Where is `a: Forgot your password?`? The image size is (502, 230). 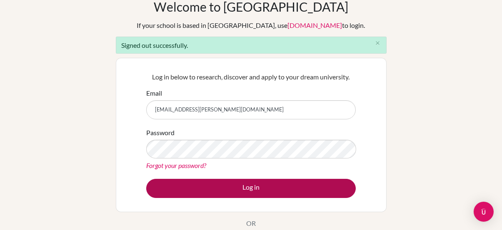 a: Forgot your password? is located at coordinates (176, 165).